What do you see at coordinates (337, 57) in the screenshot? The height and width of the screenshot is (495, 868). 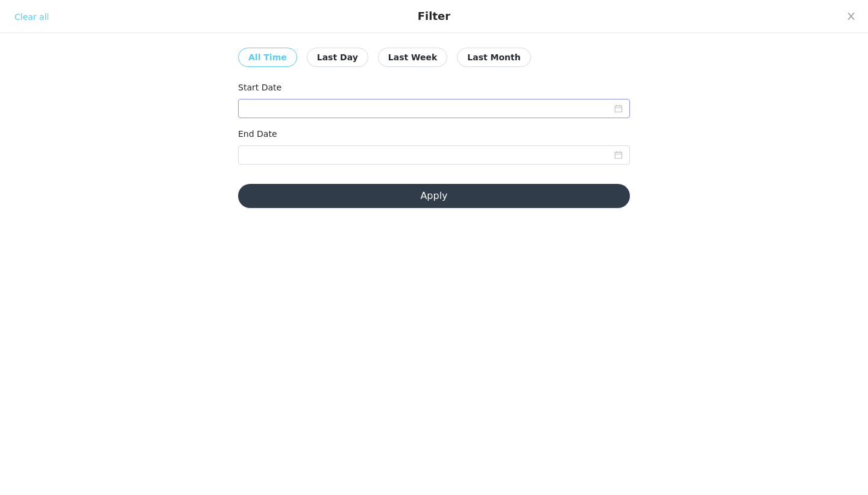 I see `button: Last Day` at bounding box center [337, 57].